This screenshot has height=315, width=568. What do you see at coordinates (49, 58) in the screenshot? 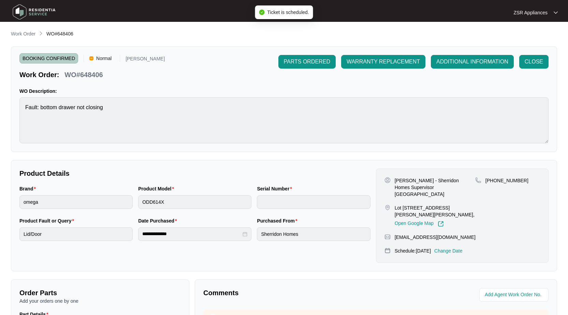
I see `span: BOOKING CONFIRMED` at bounding box center [49, 58].